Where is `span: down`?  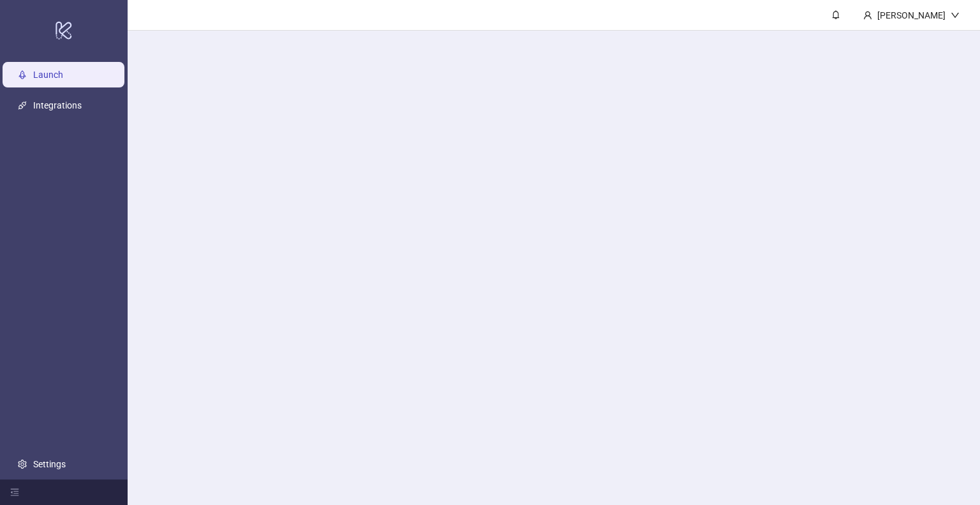 span: down is located at coordinates (955, 15).